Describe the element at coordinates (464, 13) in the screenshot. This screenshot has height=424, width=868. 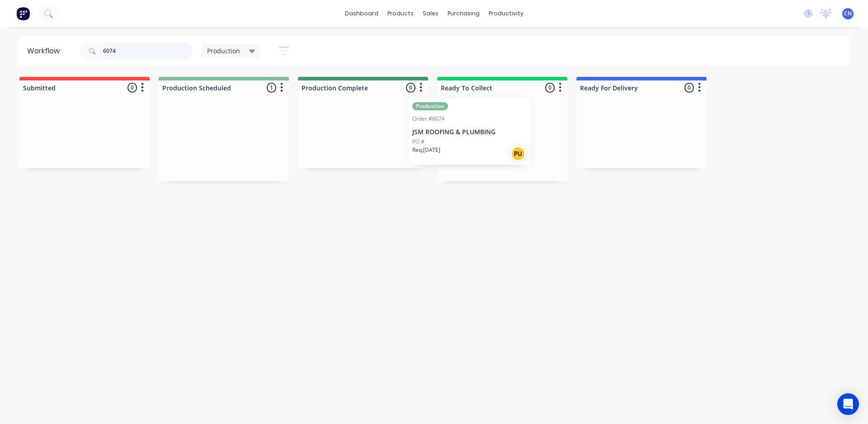
I see `div: purchasing` at that location.